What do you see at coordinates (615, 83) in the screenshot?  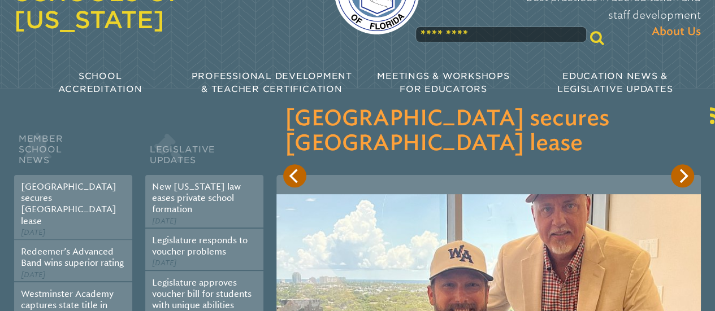 I see `span: Education News & Legislative Updates` at bounding box center [615, 83].